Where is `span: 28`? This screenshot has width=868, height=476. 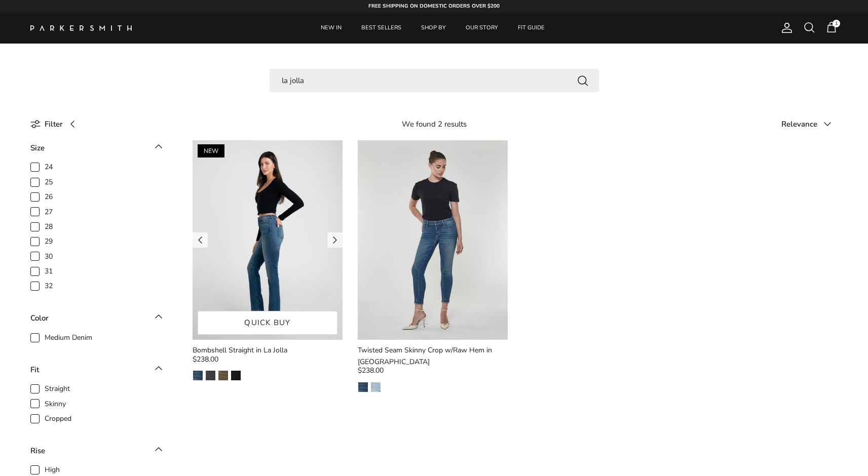
span: 28 is located at coordinates (49, 227).